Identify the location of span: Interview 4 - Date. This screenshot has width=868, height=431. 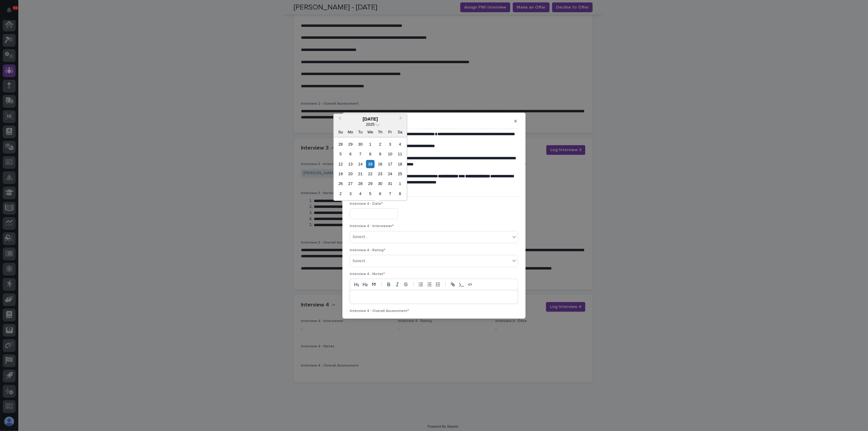
(367, 204).